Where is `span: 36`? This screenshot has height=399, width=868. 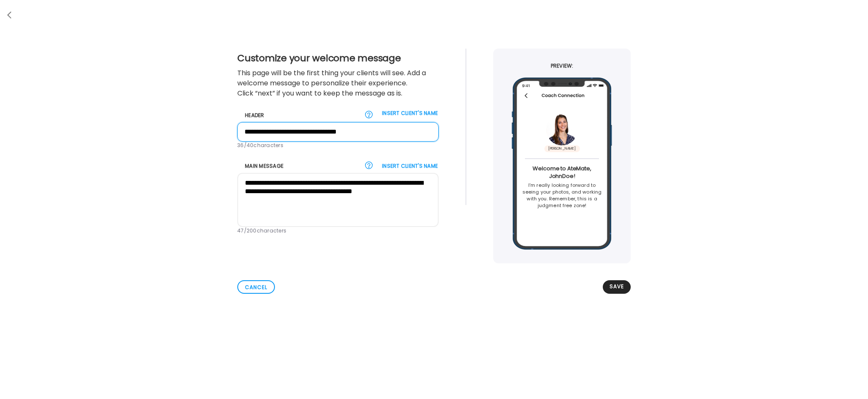
span: 36 is located at coordinates (241, 145).